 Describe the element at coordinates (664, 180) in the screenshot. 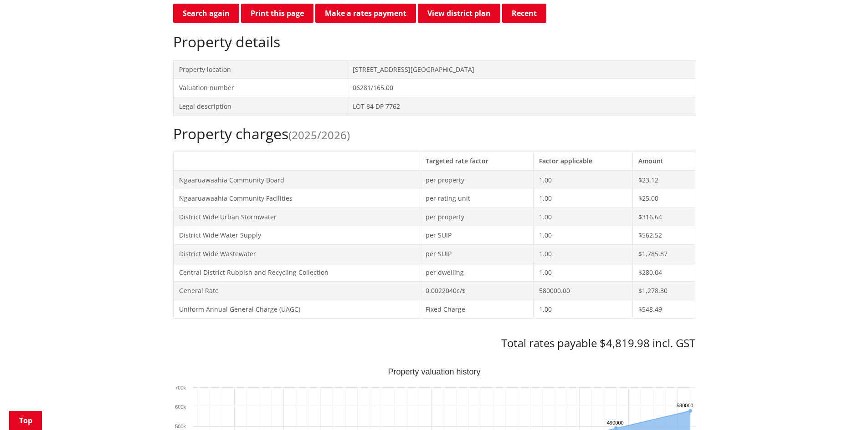

I see `td: $23.12` at that location.